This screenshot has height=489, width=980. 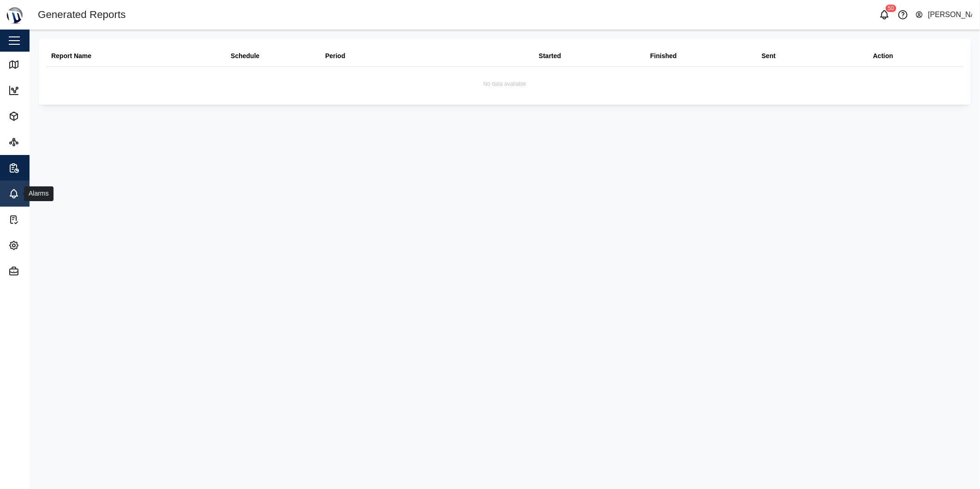 What do you see at coordinates (34, 64) in the screenshot?
I see `div: Map` at bounding box center [34, 64].